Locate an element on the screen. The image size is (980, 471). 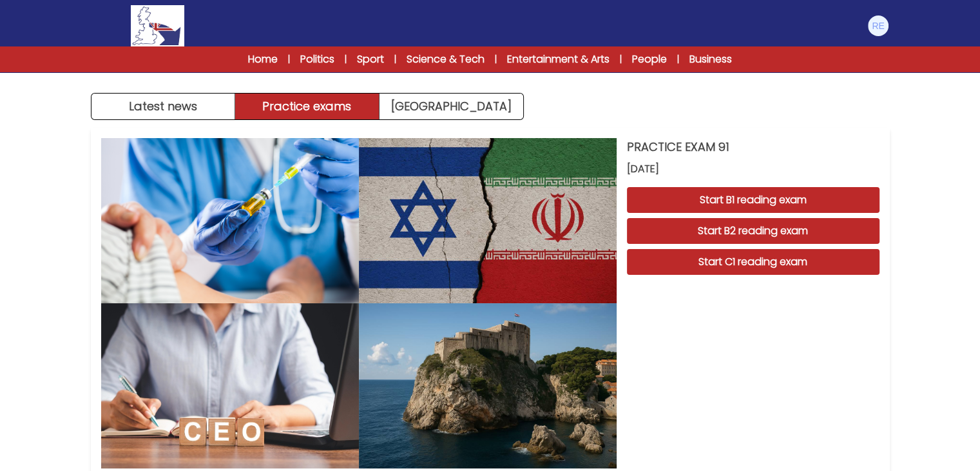
a: Home is located at coordinates (263, 59).